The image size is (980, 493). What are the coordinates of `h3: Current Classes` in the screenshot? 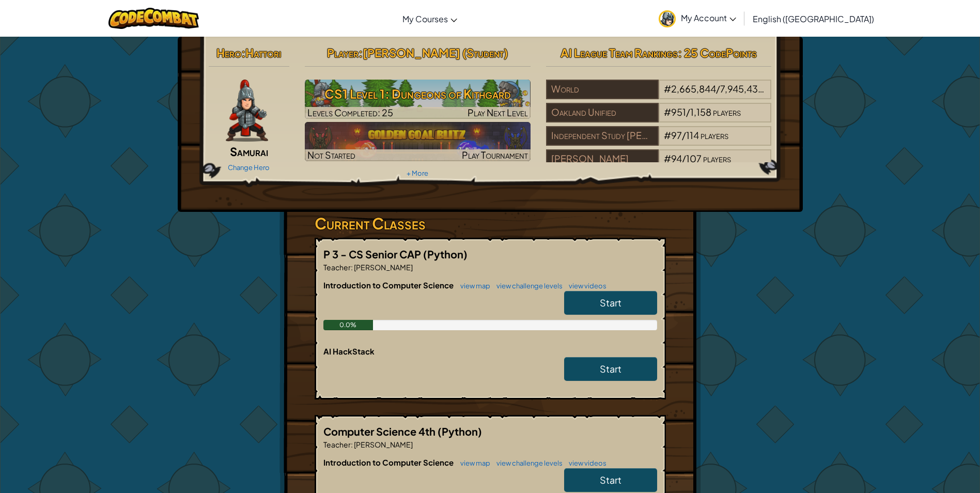 It's located at (490, 223).